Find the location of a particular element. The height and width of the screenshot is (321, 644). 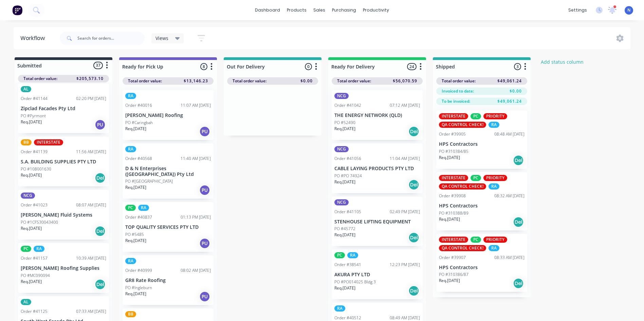

span: To be invoiced: is located at coordinates (456, 101).